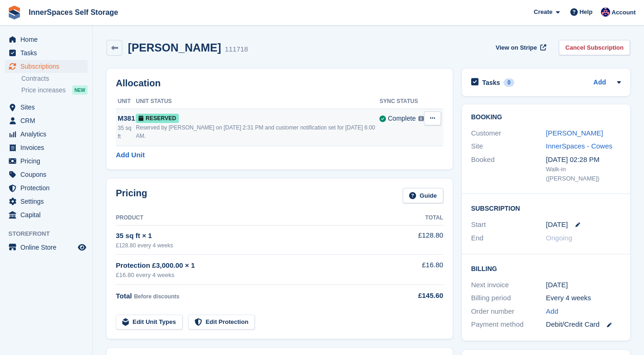 Image resolution: width=644 pixels, height=355 pixels. Describe the element at coordinates (623, 12) in the screenshot. I see `span: Account` at that location.